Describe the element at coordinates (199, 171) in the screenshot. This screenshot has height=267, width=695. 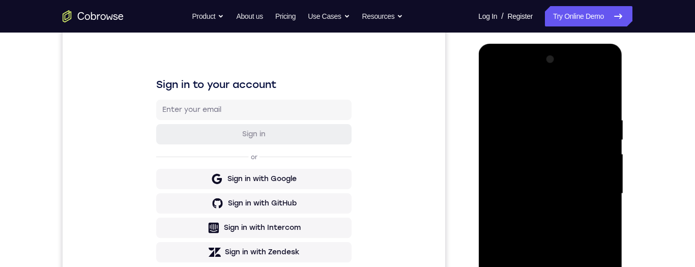
I see `div: Sign in with Google` at that location.